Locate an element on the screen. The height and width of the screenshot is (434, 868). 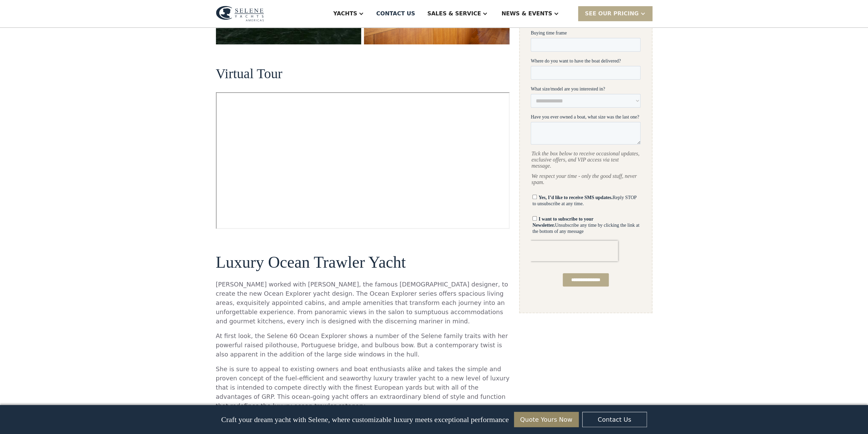
div: Yachts is located at coordinates (345, 14).